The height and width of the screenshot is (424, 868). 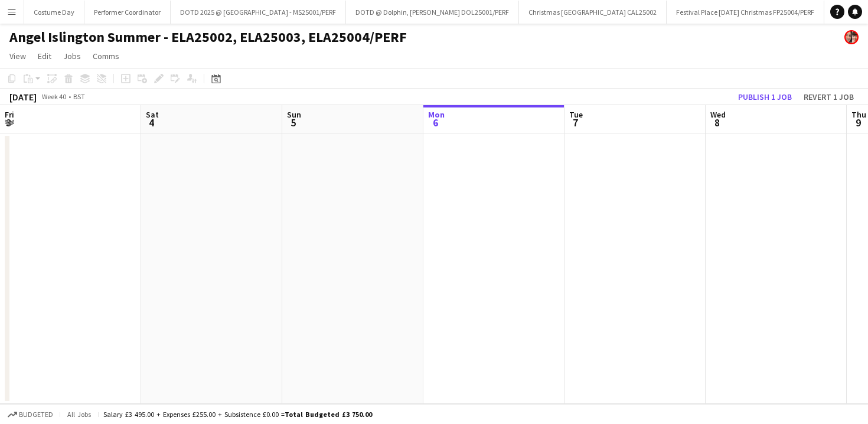 I want to click on span: Budgeted, so click(x=36, y=415).